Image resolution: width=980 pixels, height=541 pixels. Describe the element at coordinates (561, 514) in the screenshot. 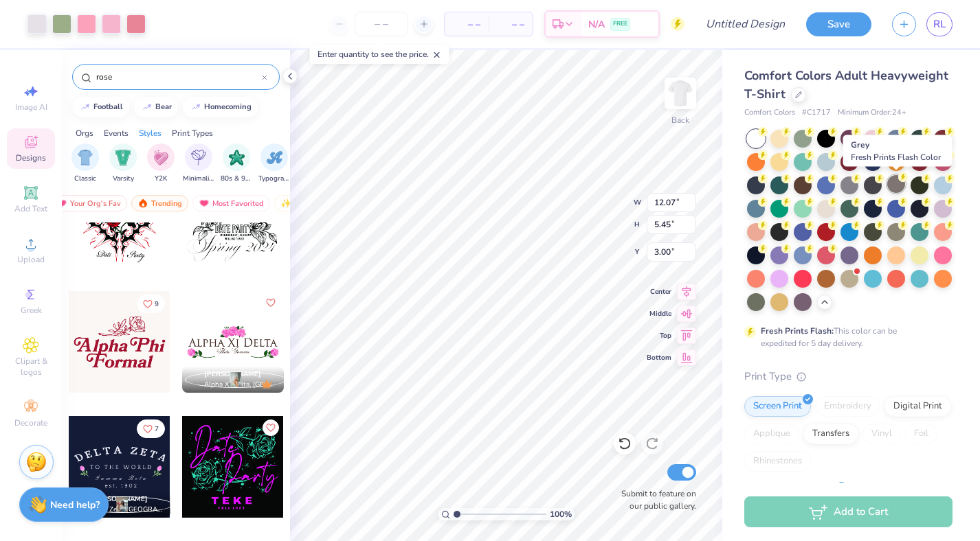

I see `span: 100 %` at that location.